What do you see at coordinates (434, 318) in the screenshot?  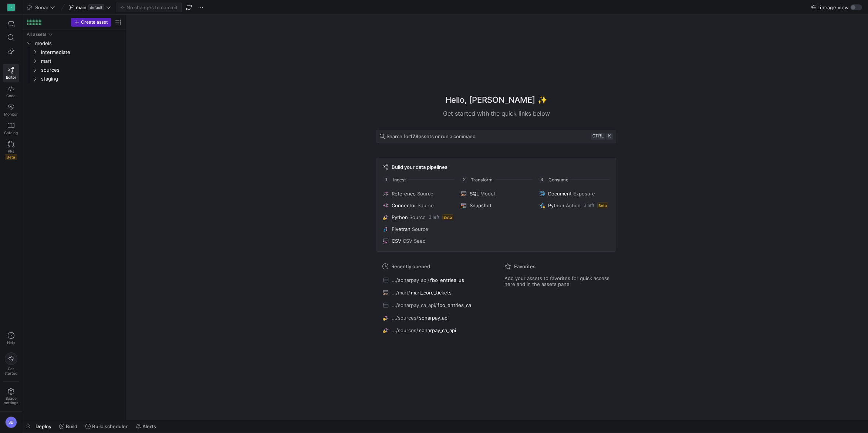 I see `span: sonarpay_api` at bounding box center [434, 318].